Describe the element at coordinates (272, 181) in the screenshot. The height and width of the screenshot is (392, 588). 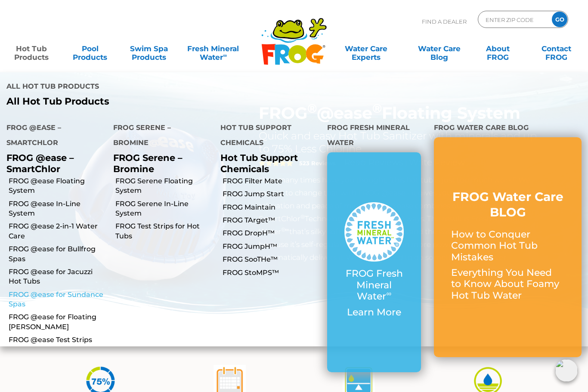
I see `a: FROG Filter Mate` at that location.